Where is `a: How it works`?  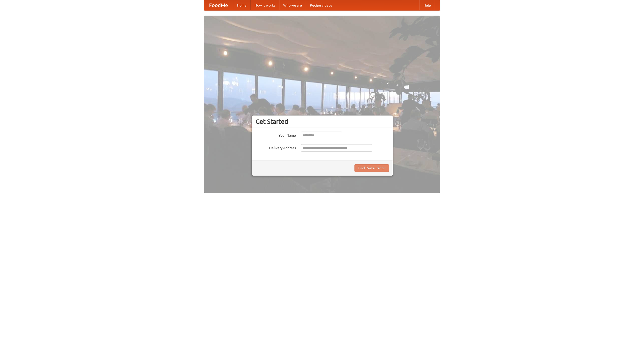
a: How it works is located at coordinates (265, 5).